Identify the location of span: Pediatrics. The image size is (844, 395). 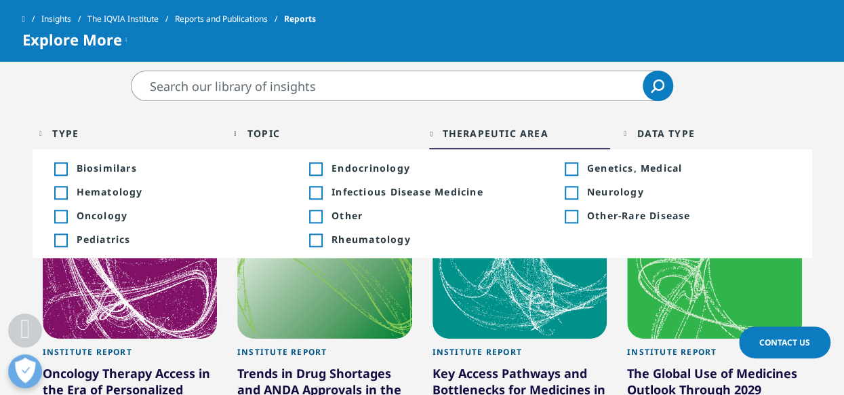
(178, 239).